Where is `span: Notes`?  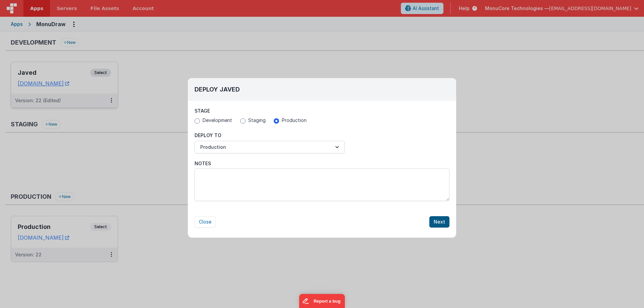 span: Notes is located at coordinates (203, 164).